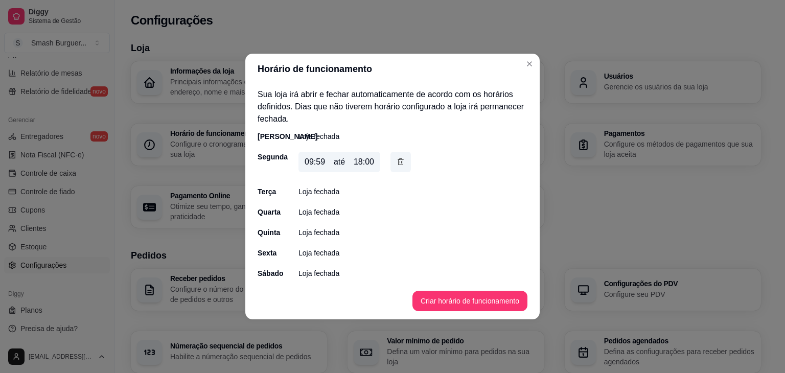 This screenshot has height=373, width=785. What do you see at coordinates (392, 69) in the screenshot?
I see `header: Horário de funcionamento` at bounding box center [392, 69].